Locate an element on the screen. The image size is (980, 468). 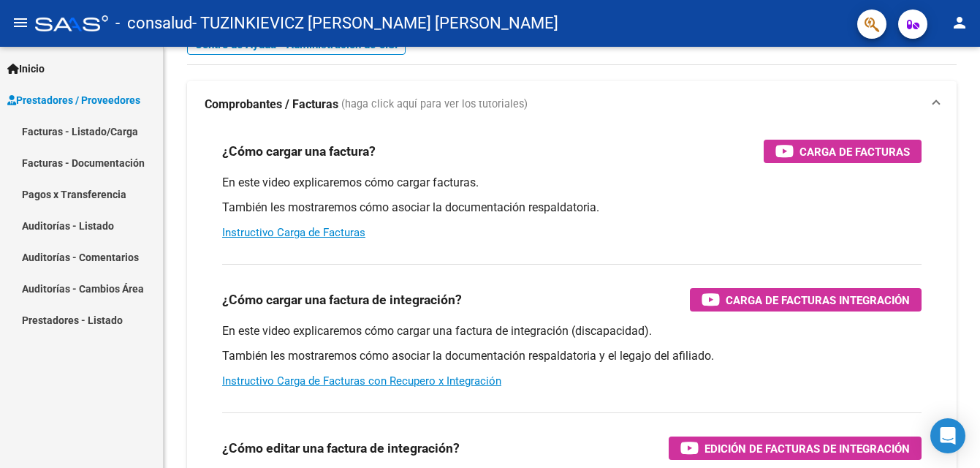
mat-icon: menu is located at coordinates (20, 23).